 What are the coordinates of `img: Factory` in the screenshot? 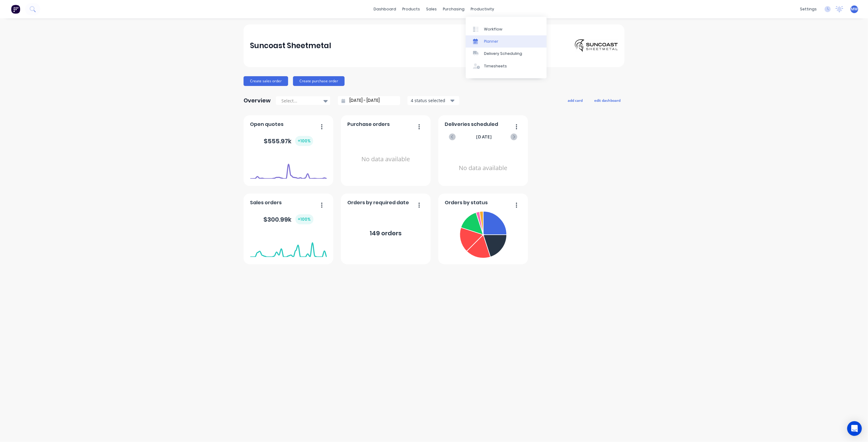 It's located at (15, 9).